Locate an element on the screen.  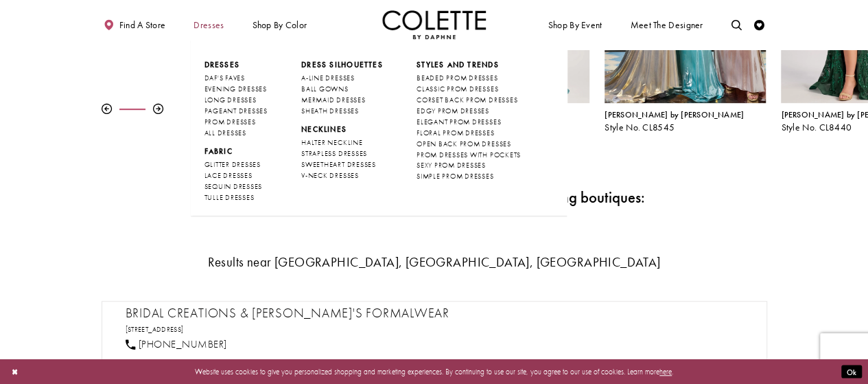
a: BEADED PROM DRESSES is located at coordinates (469, 79).